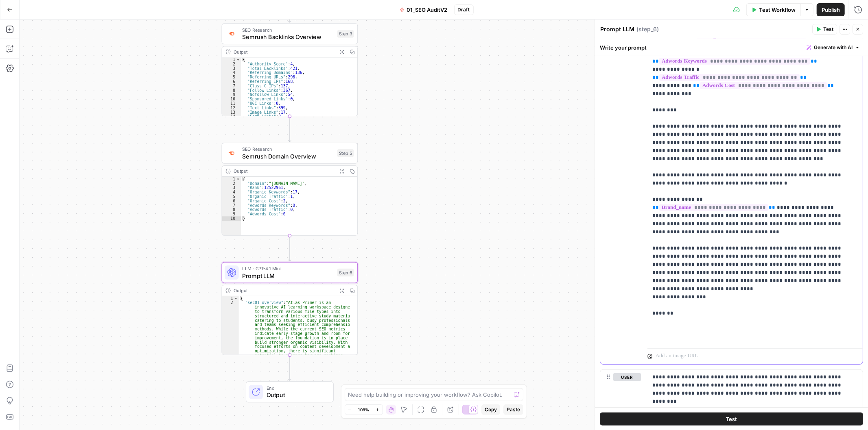 This screenshot has height=430, width=868. Describe the element at coordinates (777, 10) in the screenshot. I see `span: Test Workflow` at that location.